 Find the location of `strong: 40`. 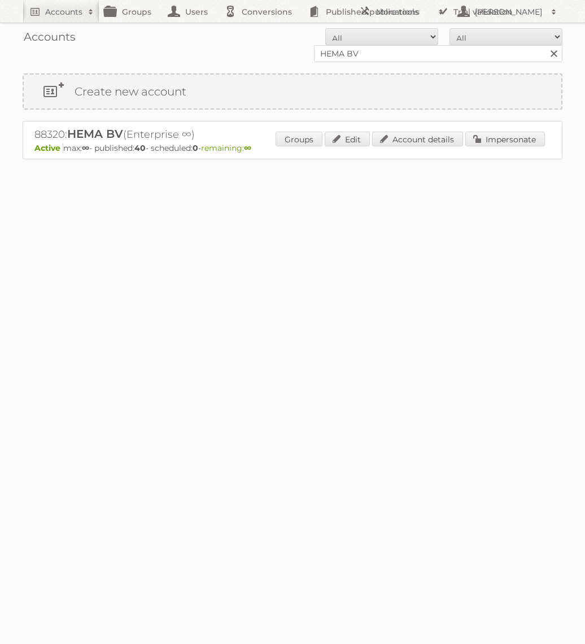

strong: 40 is located at coordinates (140, 148).